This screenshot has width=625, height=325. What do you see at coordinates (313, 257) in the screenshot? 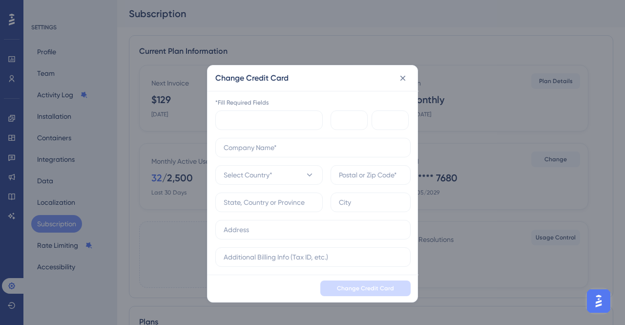
I see `input: Additional Billing Info (Tax ID, etc.)` at bounding box center [313, 257].